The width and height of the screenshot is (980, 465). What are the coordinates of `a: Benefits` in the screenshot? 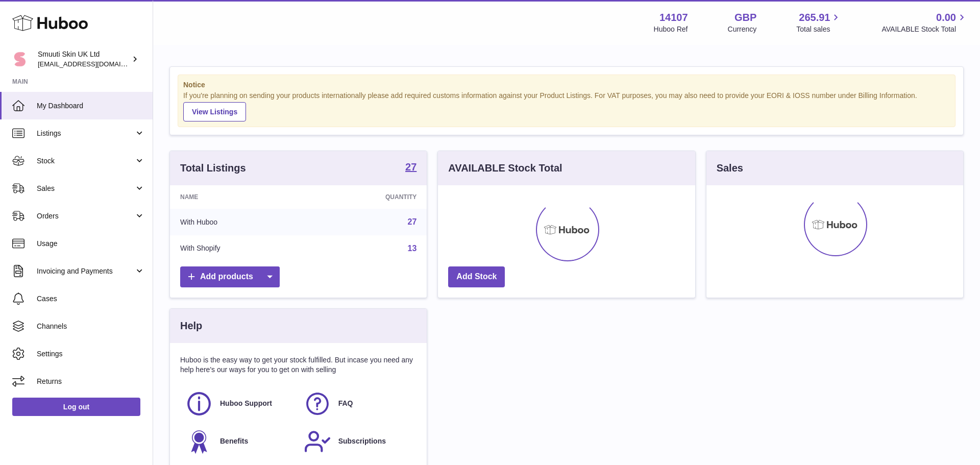 It's located at (239, 441).